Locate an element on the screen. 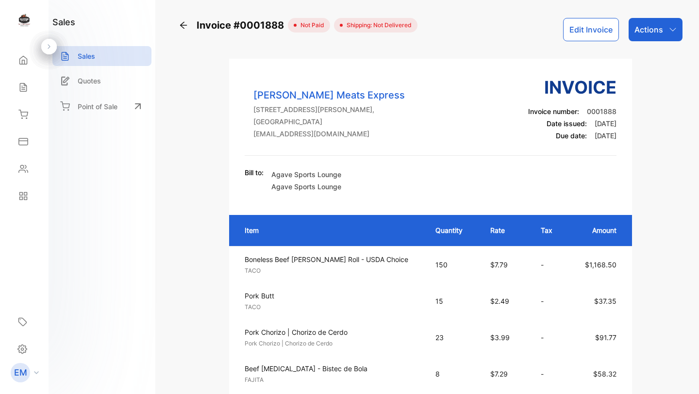 The image size is (699, 394). span: $58.32 is located at coordinates (604, 374).